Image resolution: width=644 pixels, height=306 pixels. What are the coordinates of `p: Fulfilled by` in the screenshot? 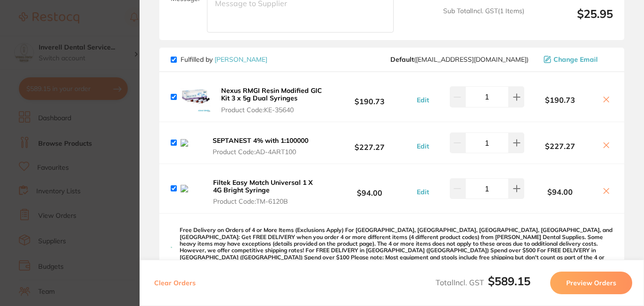 It's located at (224, 59).